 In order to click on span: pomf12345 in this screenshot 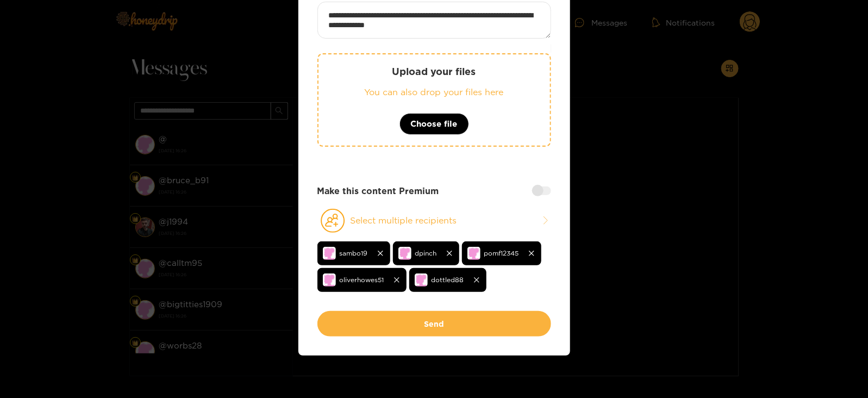, I will do `click(502, 253)`.